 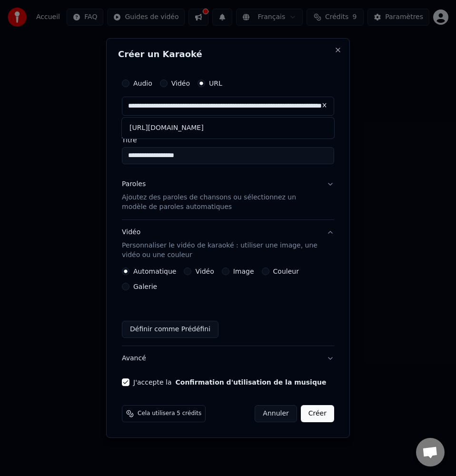 I want to click on button: Définir comme Prédéfini, so click(x=170, y=330).